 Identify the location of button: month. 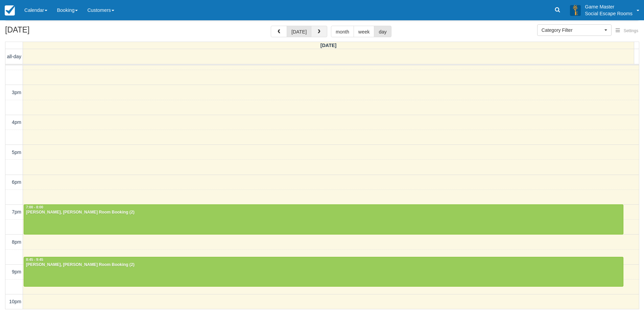
(343, 31).